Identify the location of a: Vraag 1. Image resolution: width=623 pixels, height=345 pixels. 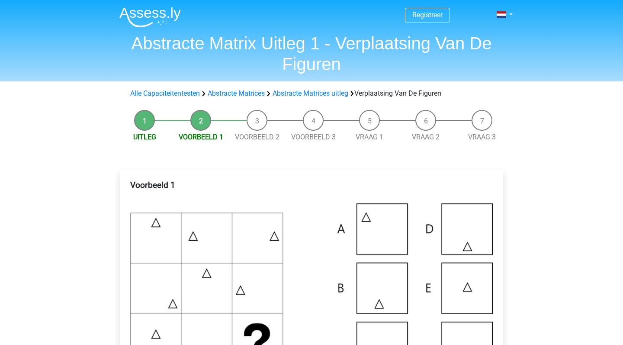
(370, 137).